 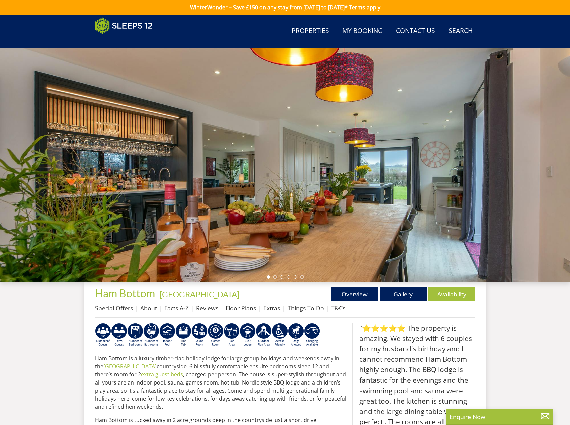 I want to click on img: AD_4nXfdu1WaBqbCvRx5dFd3XGC71CFesPHPPZknGuZzXQvBzugmLudJYyY22b9IpSVlKbnRjXo7AJLKEyhYodtd_Fvedgm5q..., so click(x=248, y=335).